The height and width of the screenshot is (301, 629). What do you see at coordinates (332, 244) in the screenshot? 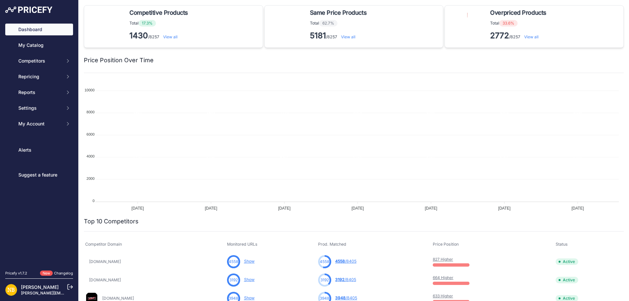
I see `span: Prod. Matched` at bounding box center [332, 244].